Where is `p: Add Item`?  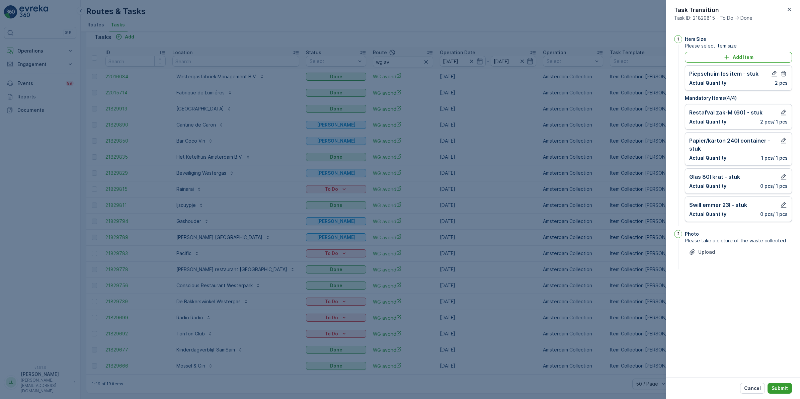 p: Add Item is located at coordinates (743, 57).